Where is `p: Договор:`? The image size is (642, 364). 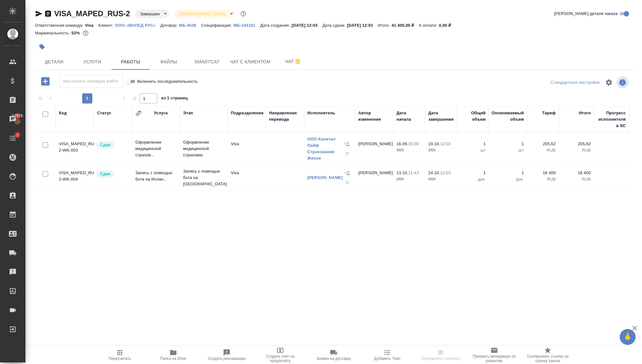
p: Договор: is located at coordinates (170, 25).